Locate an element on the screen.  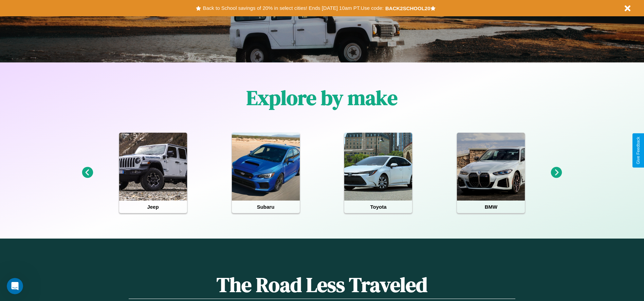
h4: Subaru is located at coordinates (266, 206).